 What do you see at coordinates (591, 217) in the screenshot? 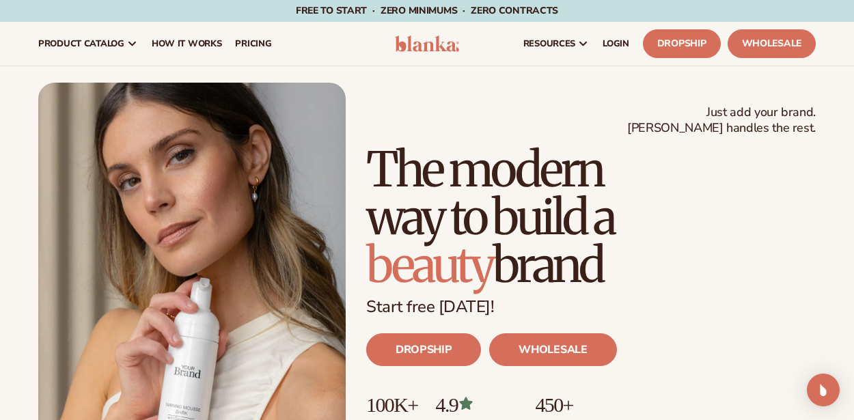
I see `h1: The modern way to build a brand` at bounding box center [591, 217].